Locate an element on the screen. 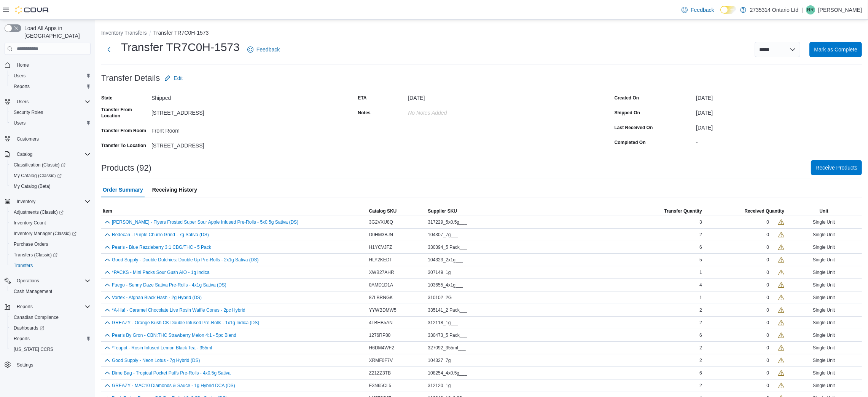 This screenshot has width=868, height=397. a: Users is located at coordinates (19, 76).